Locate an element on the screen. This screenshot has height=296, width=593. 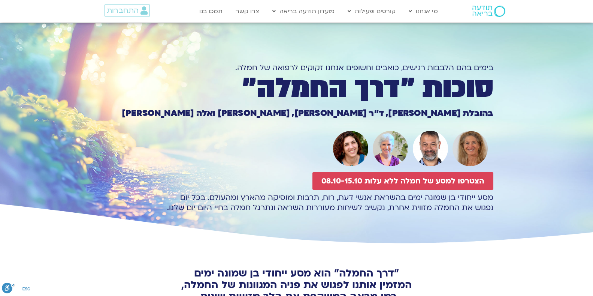
a: מועדון תודעה בריאה is located at coordinates (304, 11).